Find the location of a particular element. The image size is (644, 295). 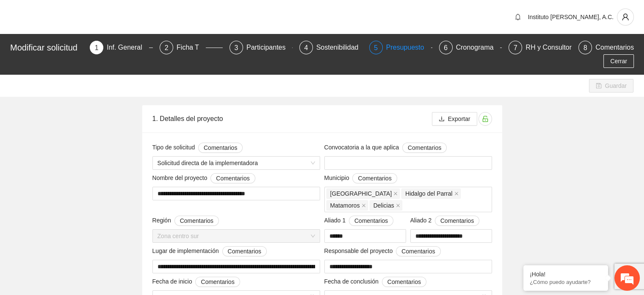

span: 2 is located at coordinates (167, 47).